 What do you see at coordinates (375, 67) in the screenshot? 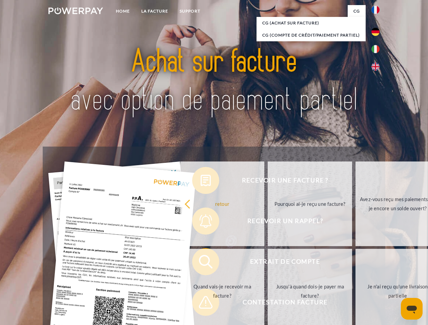
I see `img: en` at bounding box center [375, 67].